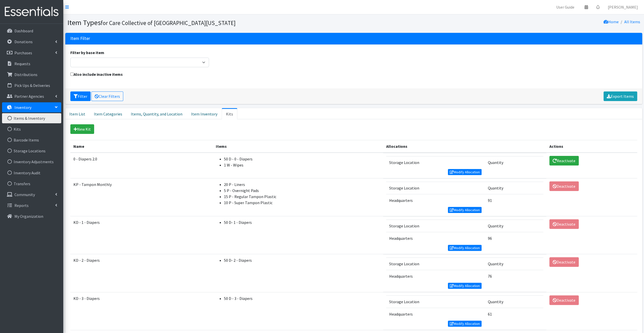  Describe the element at coordinates (32, 119) in the screenshot. I see `a: Items & Inventory` at that location.